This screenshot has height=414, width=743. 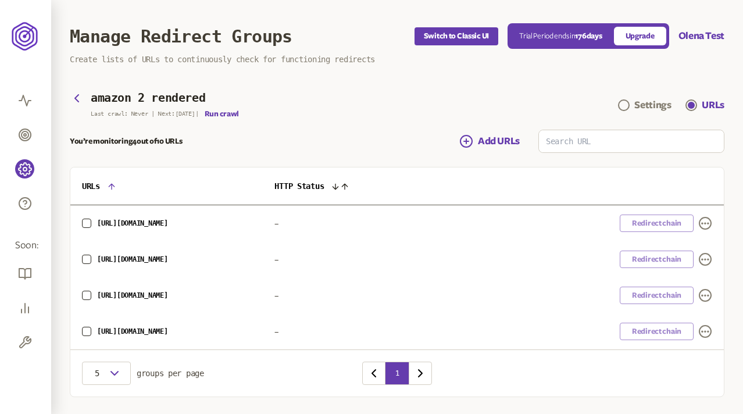 I want to click on button: 1, so click(x=397, y=373).